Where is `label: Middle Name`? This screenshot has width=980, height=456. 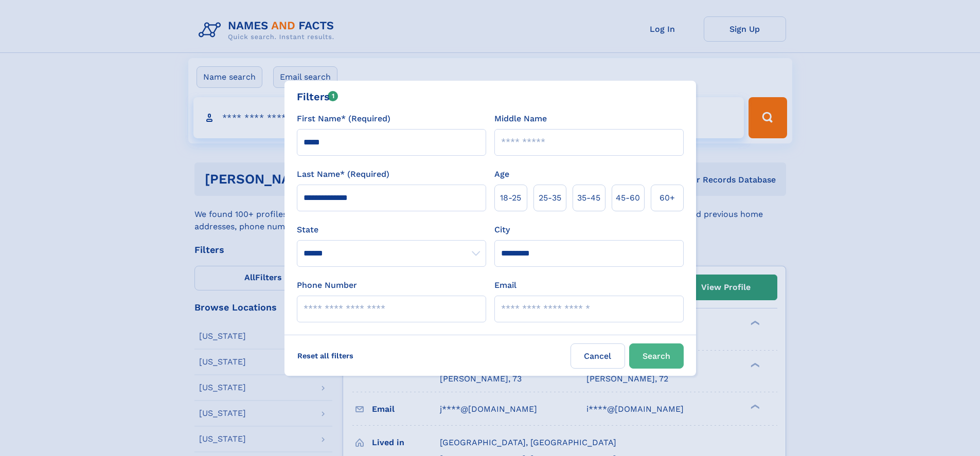
label: Middle Name is located at coordinates (520, 119).